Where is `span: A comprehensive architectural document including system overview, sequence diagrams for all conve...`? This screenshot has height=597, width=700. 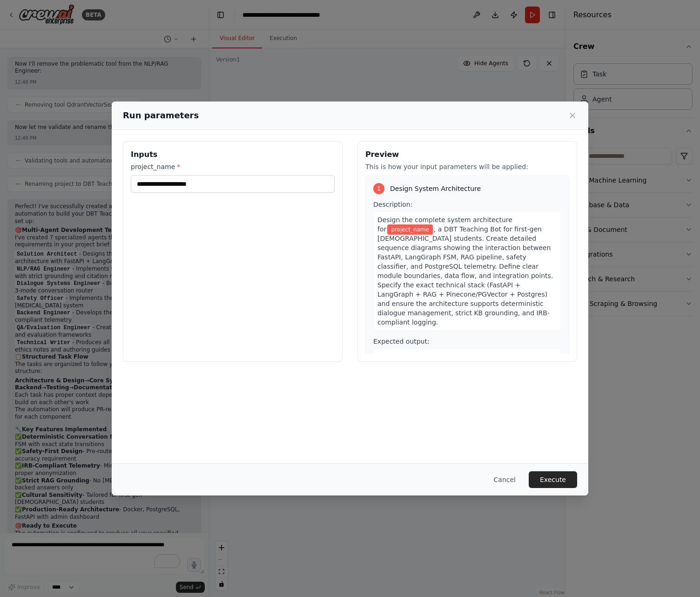 span: A comprehensive architectural document including system overview, sequence diagrams for all conve... is located at coordinates (467, 385).